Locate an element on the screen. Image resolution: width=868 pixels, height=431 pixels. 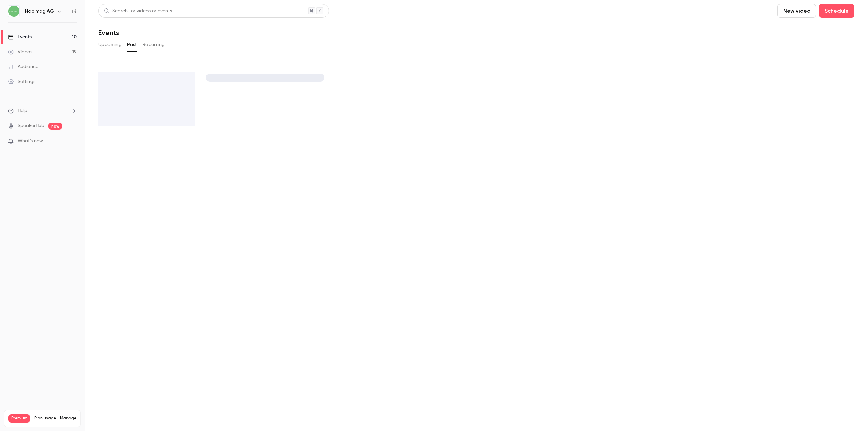
h1: Events is located at coordinates (109, 32).